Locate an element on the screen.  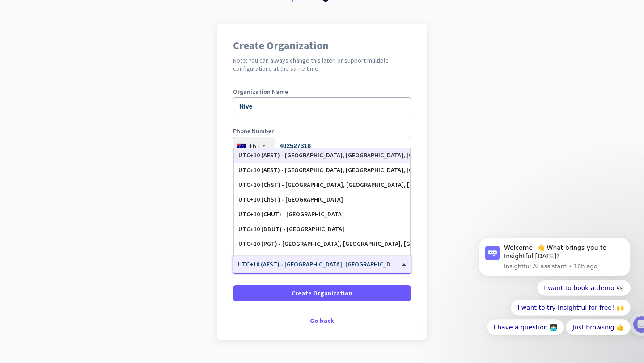
span: Create Organization is located at coordinates (322, 293).